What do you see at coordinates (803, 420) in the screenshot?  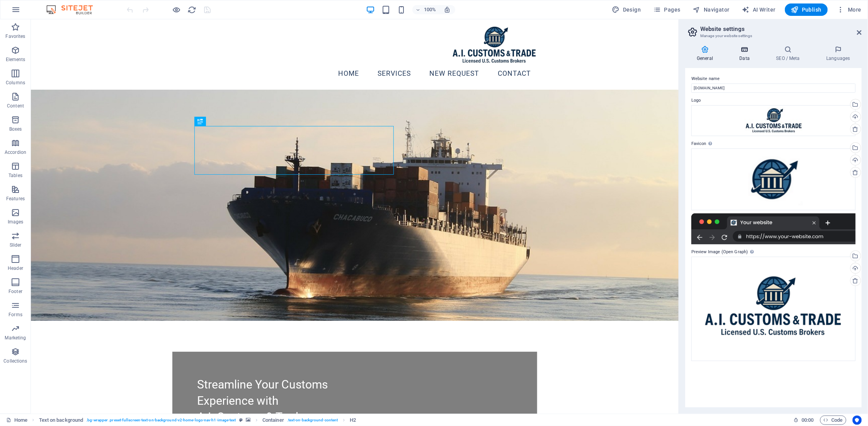 I see `h6: Session time` at bounding box center [803, 420].